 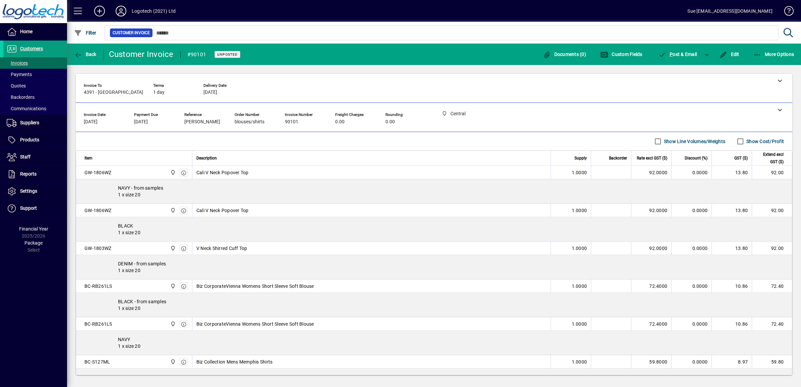 What do you see at coordinates (774, 54) in the screenshot?
I see `span: More Options` at bounding box center [774, 54].